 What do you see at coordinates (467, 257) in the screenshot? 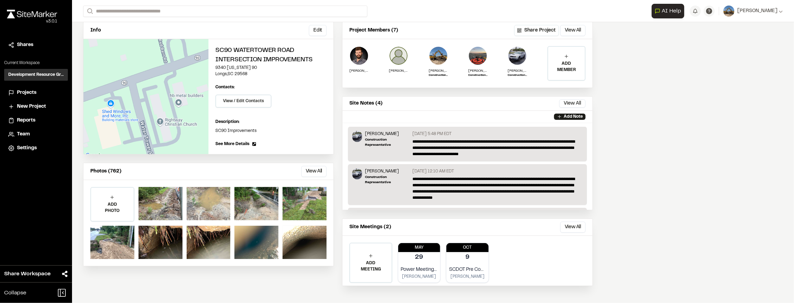
I see `p: 9` at bounding box center [467, 257].